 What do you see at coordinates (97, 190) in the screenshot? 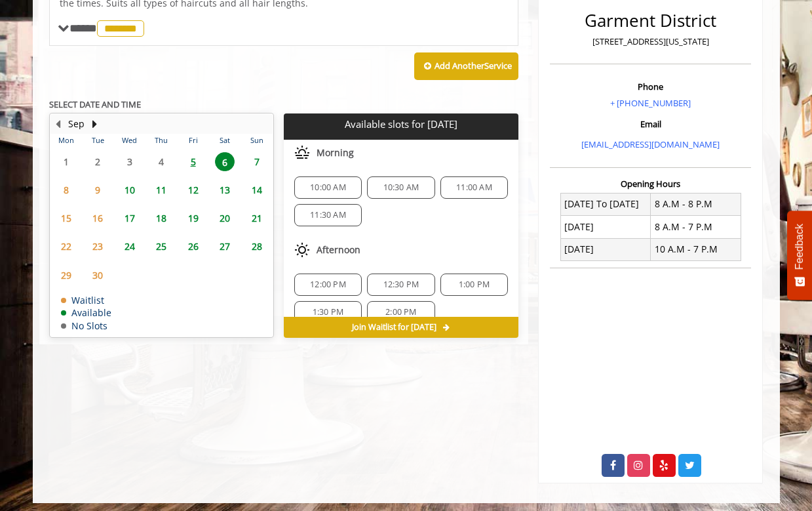
I see `td: Select day9` at bounding box center [97, 190].